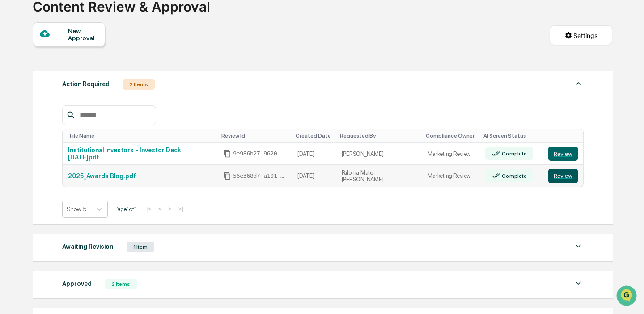  I want to click on input: Clear, so click(85, 45).